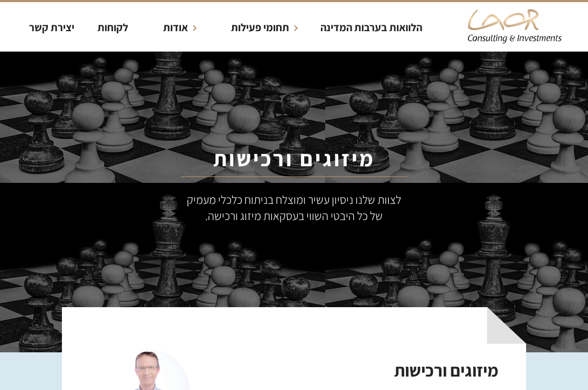  What do you see at coordinates (515, 27) in the screenshot?
I see `img: Laor Consulting & Investments Logo` at bounding box center [515, 27].